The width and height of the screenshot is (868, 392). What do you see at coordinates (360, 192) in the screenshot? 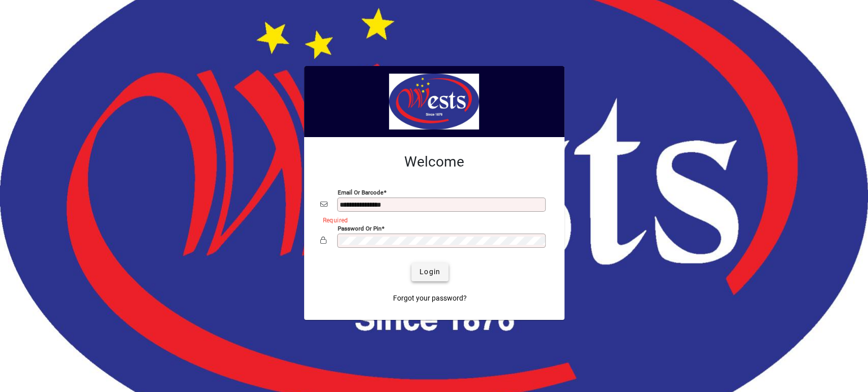
I see `mat-label: Email or Barcode` at bounding box center [360, 192].